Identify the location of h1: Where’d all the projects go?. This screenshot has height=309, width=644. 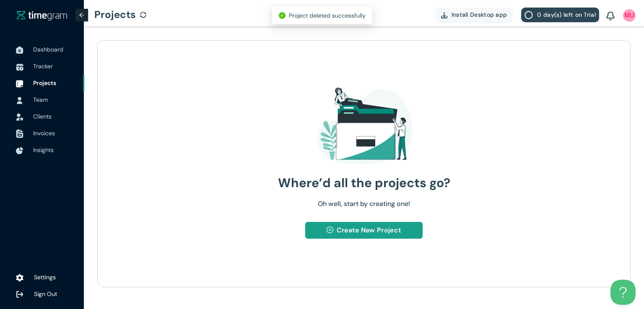
(364, 183).